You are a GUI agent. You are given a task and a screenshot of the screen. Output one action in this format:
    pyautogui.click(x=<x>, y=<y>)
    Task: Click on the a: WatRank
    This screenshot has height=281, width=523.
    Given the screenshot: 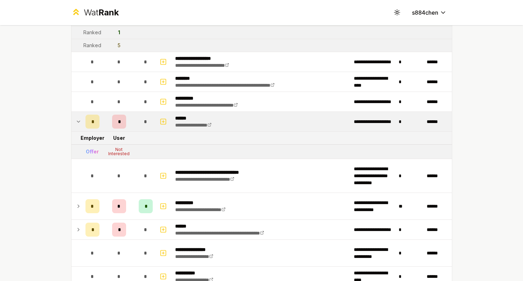 What is the action you would take?
    pyautogui.click(x=95, y=13)
    